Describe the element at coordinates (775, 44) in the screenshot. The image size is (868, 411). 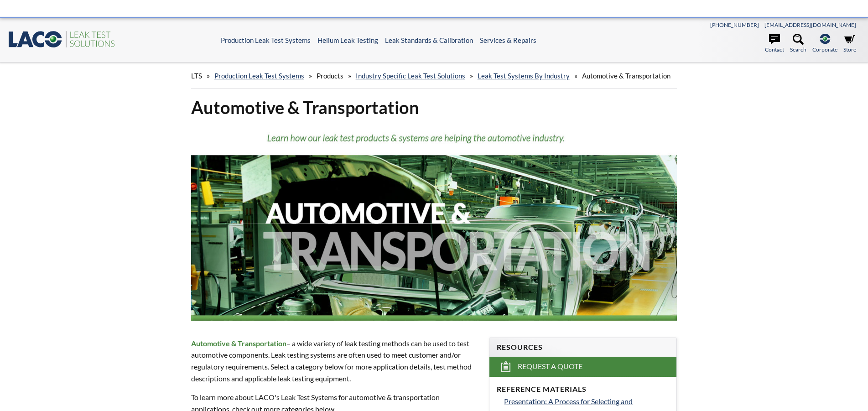
I see `a: Contact` at that location.